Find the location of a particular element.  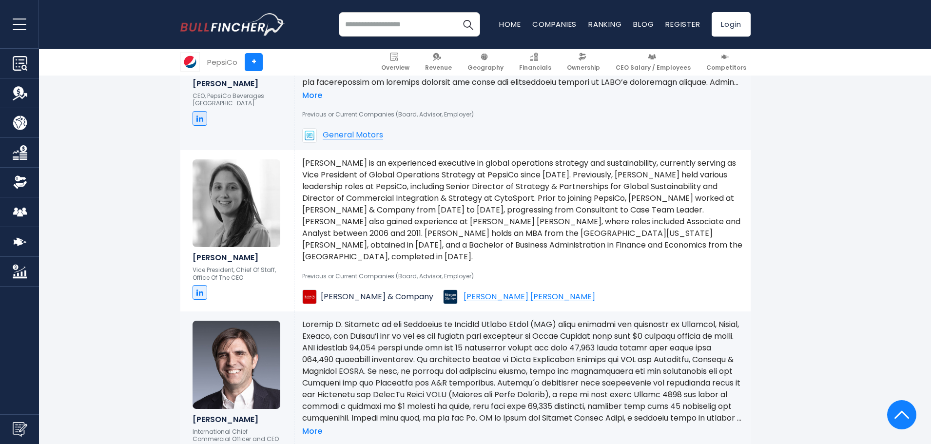

img: Ownership is located at coordinates (20, 182).